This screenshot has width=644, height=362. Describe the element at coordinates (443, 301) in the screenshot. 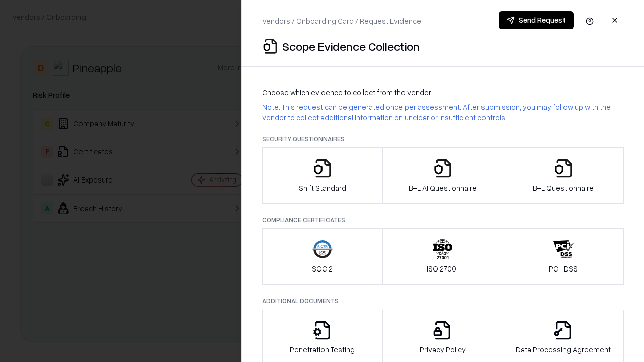

I see `p: Additional Documents` at that location.